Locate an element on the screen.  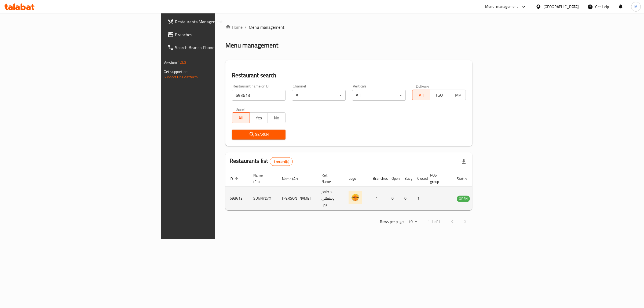
span: TGO is located at coordinates (439, 95).